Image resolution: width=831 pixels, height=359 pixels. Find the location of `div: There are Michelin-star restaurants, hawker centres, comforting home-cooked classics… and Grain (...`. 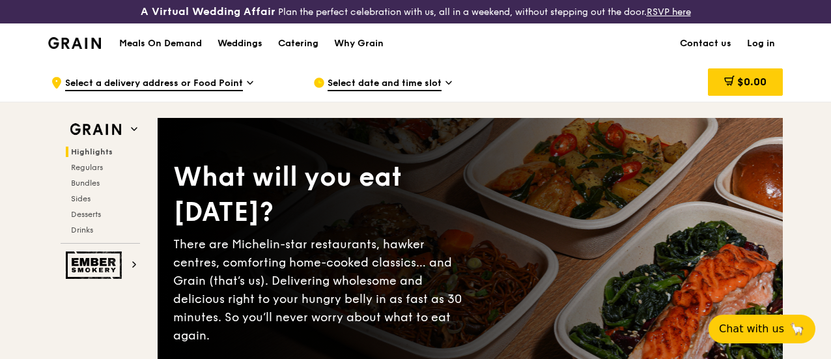

div: There are Michelin-star restaurants, hawker centres, comforting home-cooked classics… and Grain (... is located at coordinates (322, 290).